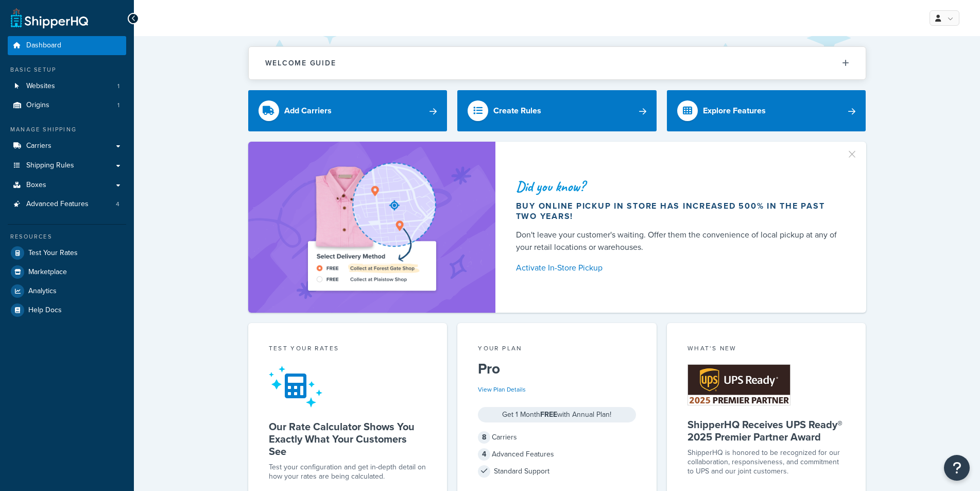  I want to click on div: Add Carriers, so click(308, 111).